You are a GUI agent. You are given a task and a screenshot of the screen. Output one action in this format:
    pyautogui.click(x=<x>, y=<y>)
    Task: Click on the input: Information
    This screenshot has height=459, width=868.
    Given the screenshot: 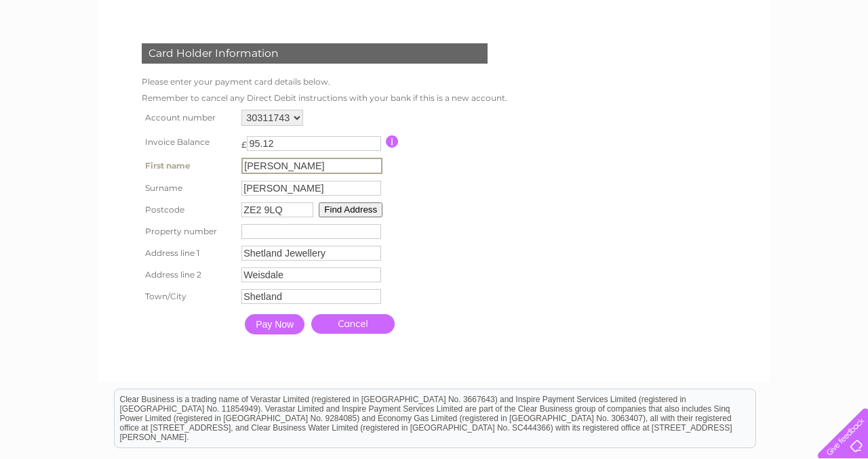 What is the action you would take?
    pyautogui.click(x=392, y=142)
    